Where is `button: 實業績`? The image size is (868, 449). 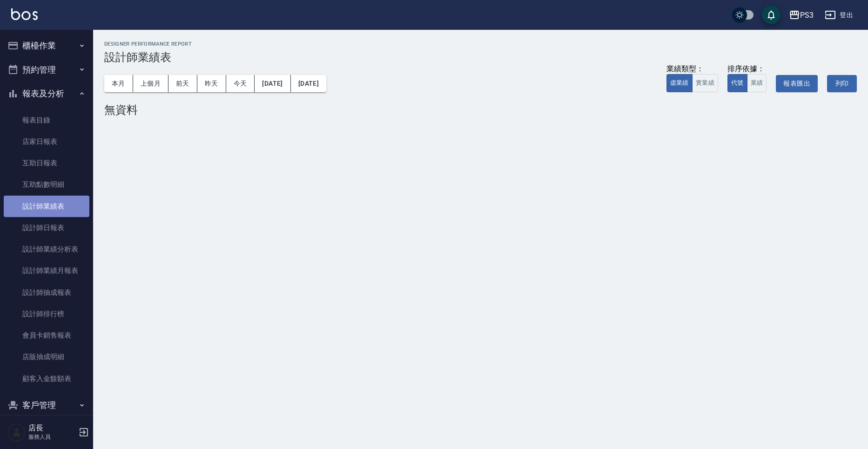 button: 實業績 is located at coordinates (705, 83).